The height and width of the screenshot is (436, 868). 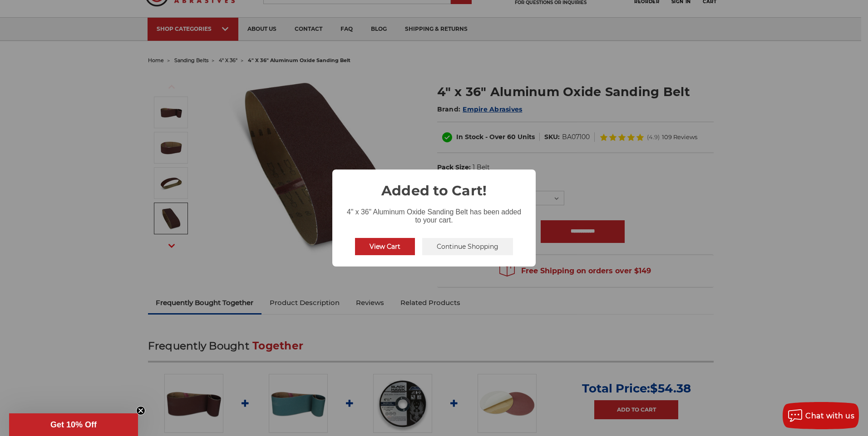 What do you see at coordinates (434, 185) in the screenshot?
I see `h2: Added to Cart!` at bounding box center [434, 185].